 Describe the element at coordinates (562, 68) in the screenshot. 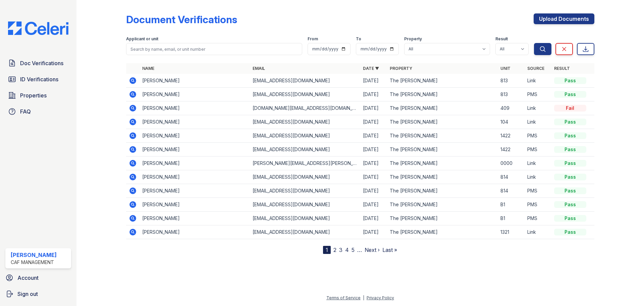

I see `a: Result` at that location.